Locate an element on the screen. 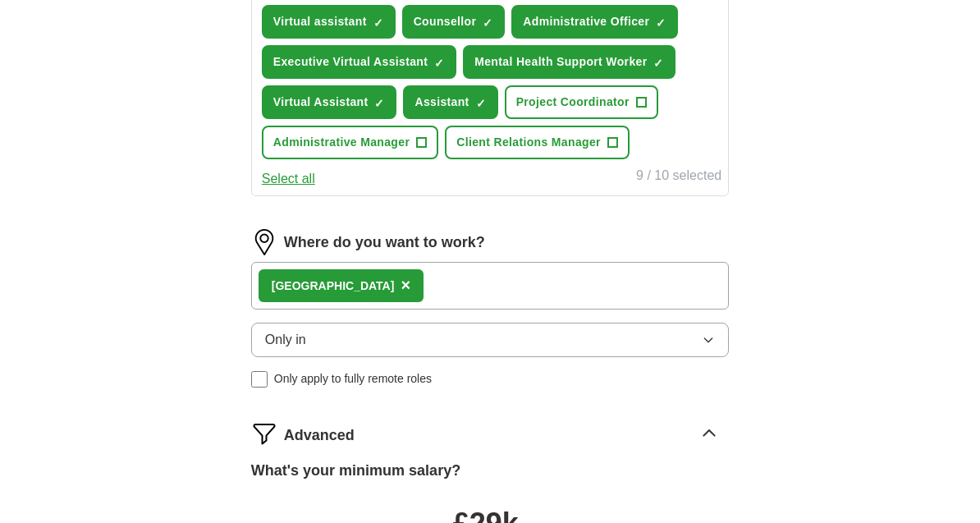 This screenshot has height=523, width=980. button: Project Coordinator is located at coordinates (582, 101).